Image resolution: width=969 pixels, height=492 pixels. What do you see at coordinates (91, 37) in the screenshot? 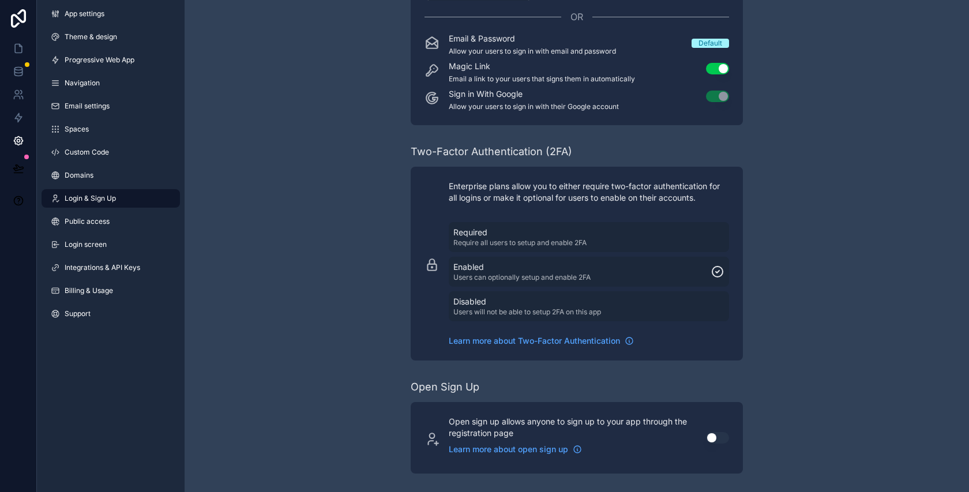
I see `span: Theme & design` at bounding box center [91, 37].